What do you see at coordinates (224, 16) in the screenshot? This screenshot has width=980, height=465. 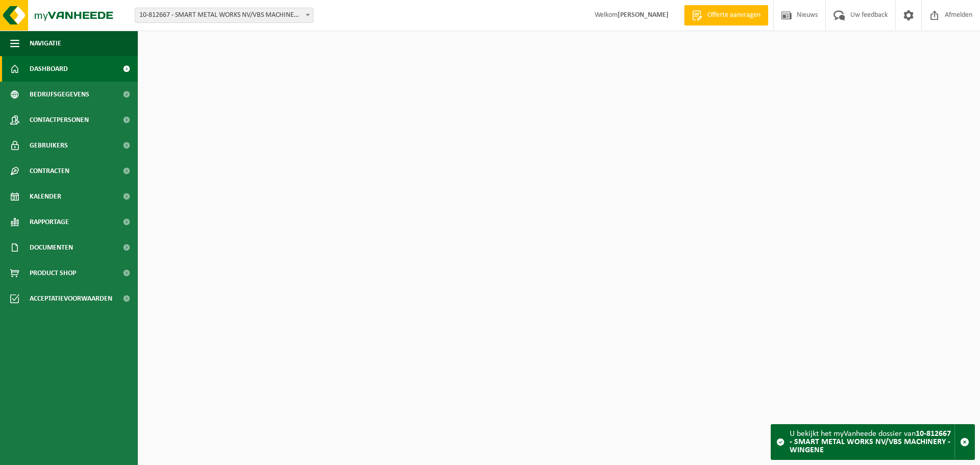 I see `span: 10-812667 - SMART METAL WORKS NV/VBS MACHINERY - WINGENE` at bounding box center [224, 16].